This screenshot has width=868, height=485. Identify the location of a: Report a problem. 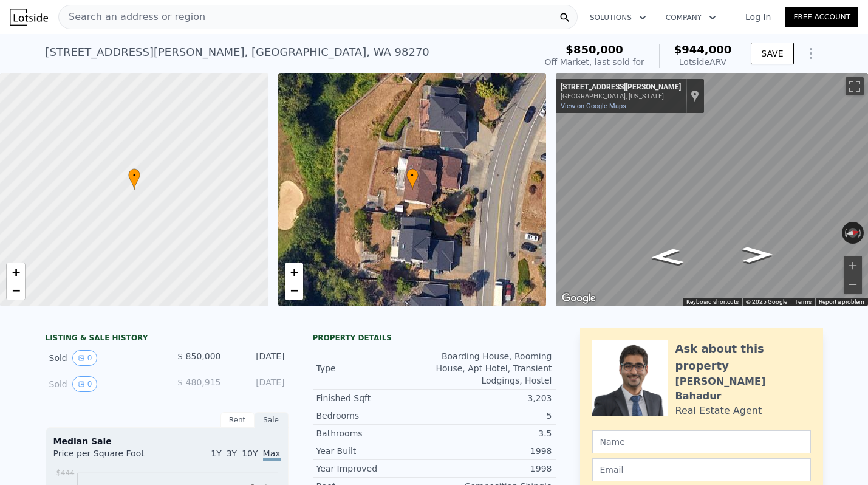
(841, 302).